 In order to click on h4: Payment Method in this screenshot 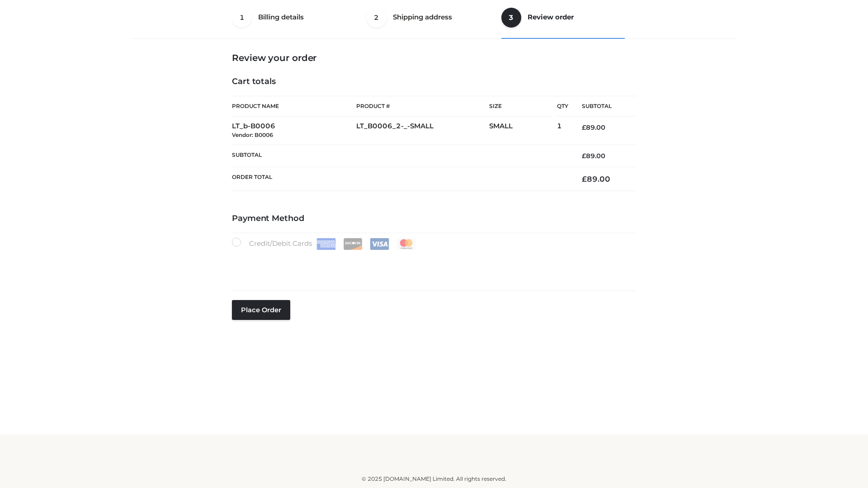, I will do `click(434, 219)`.